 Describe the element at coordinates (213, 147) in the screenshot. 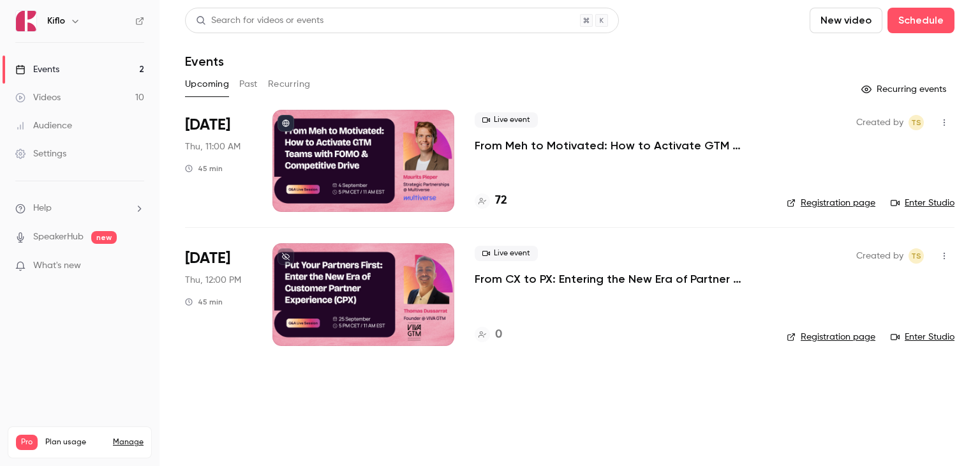

I see `span: Thu, 11:00 AM` at that location.